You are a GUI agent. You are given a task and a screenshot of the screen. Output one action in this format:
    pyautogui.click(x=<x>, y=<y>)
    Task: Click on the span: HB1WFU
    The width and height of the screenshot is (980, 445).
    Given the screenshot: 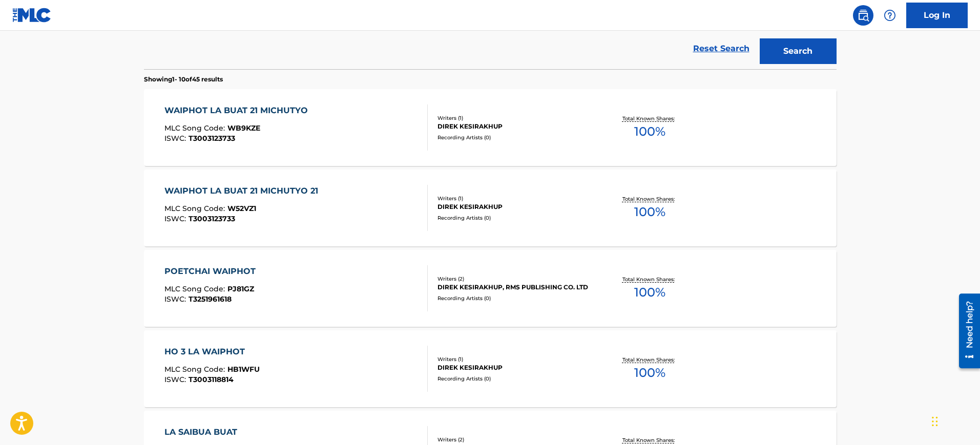 What is the action you would take?
    pyautogui.click(x=244, y=369)
    